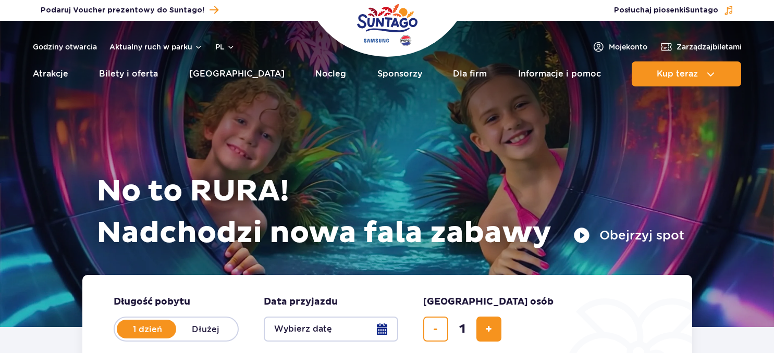 This screenshot has width=774, height=353. What do you see at coordinates (65, 47) in the screenshot?
I see `a: Godziny otwarcia` at bounding box center [65, 47].